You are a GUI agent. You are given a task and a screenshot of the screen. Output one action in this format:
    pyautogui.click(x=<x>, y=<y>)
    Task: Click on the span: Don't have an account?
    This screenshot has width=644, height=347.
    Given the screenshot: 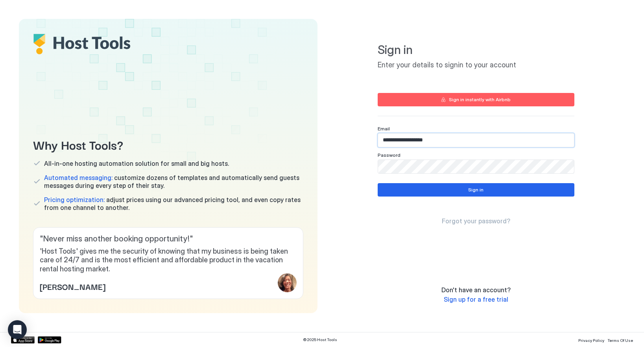 What is the action you would take?
    pyautogui.click(x=476, y=290)
    